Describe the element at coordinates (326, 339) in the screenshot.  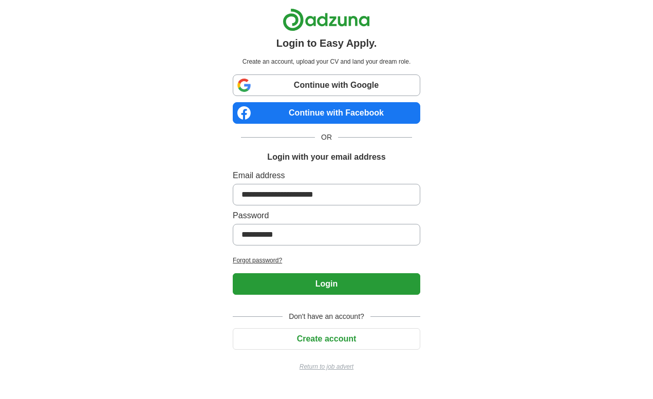
I see `button: Create account` at that location.